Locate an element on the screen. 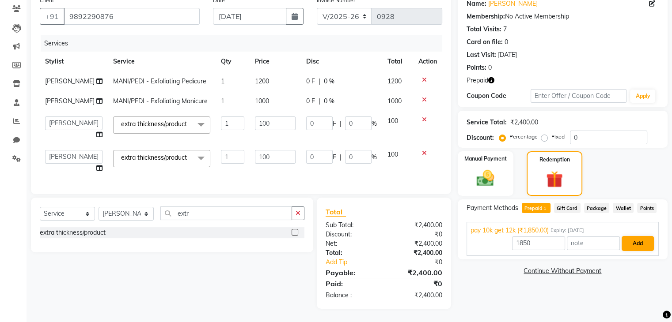 The height and width of the screenshot is (322, 672). a: Add Tip is located at coordinates (356, 262).